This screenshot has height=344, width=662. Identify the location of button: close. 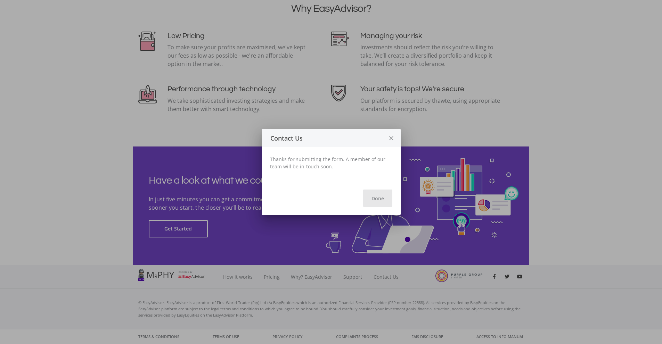
(391, 138).